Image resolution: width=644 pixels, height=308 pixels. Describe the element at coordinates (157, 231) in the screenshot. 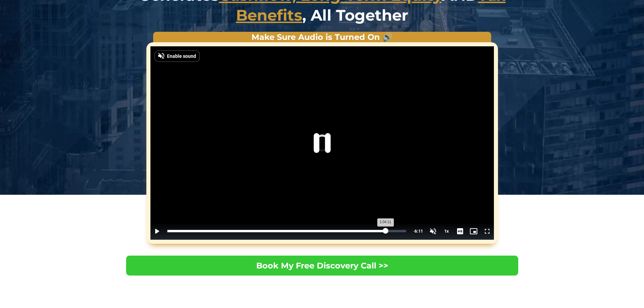

I see `button: Play` at that location.